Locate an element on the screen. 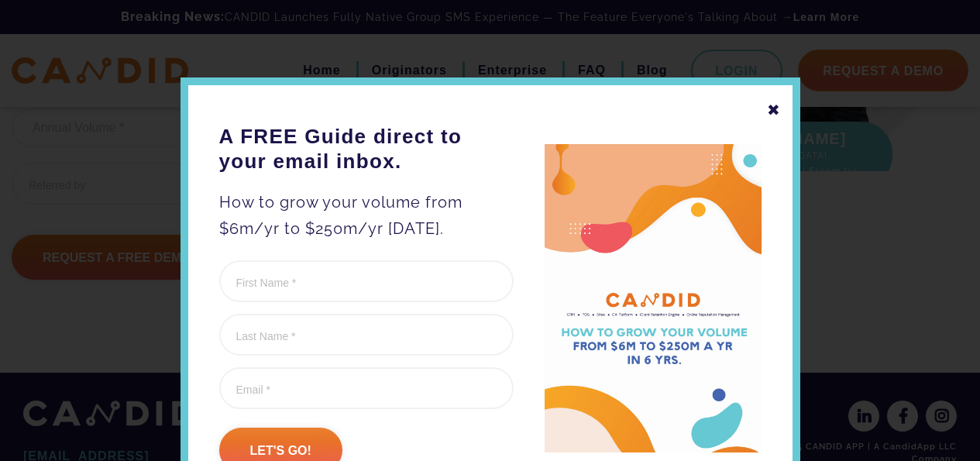 Image resolution: width=980 pixels, height=461 pixels. input: First Name * is located at coordinates (366, 282).